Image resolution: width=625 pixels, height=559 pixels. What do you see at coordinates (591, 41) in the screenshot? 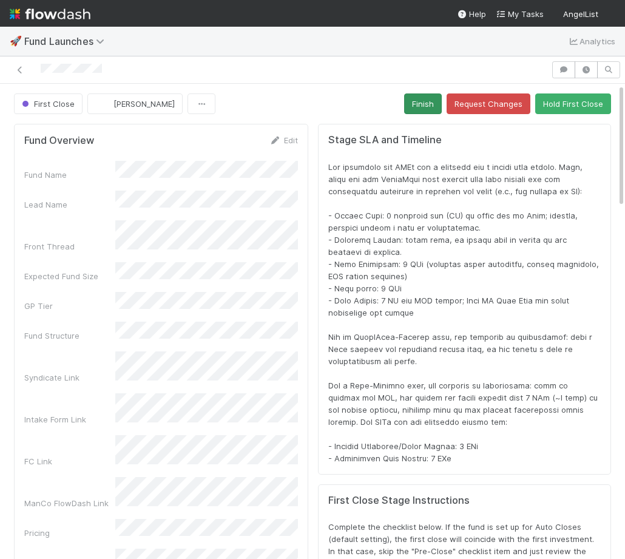
I see `a: Analytics` at bounding box center [591, 41].